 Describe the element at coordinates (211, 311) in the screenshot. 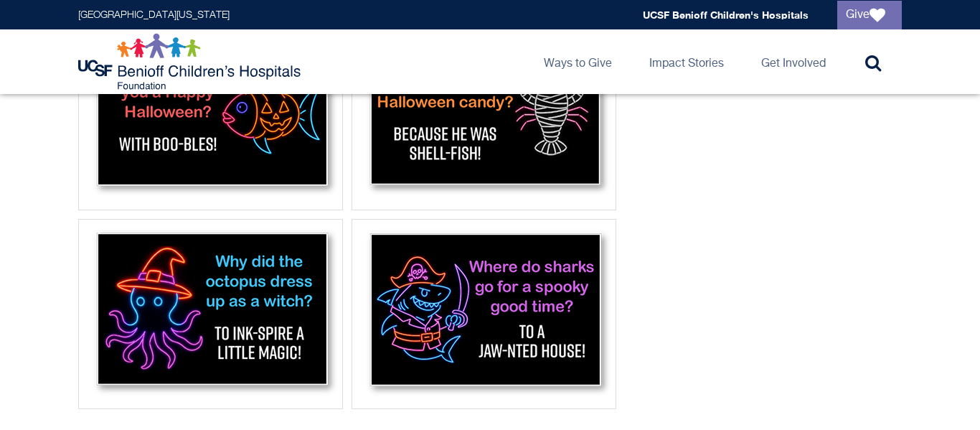

I see `img: Octopus` at that location.